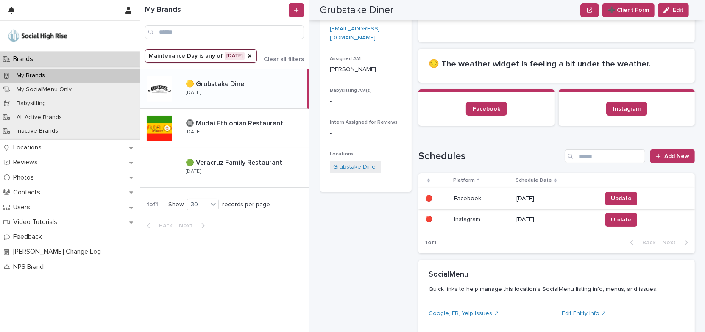 This screenshot has width=705, height=332. Describe the element at coordinates (489, 156) in the screenshot. I see `h1: Schedules` at that location.